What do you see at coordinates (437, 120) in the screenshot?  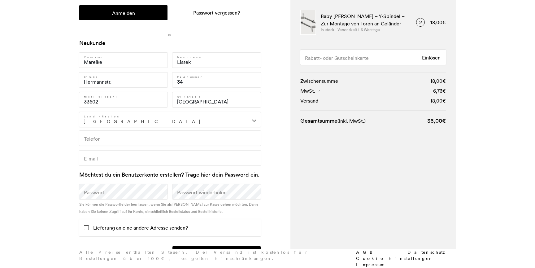 I see `bdi: 36,00` at bounding box center [437, 120].